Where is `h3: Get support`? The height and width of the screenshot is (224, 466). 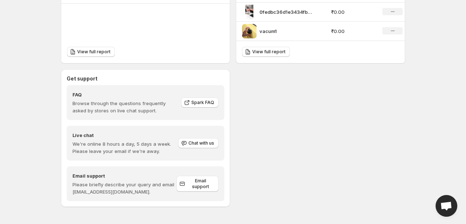
h3: Get support is located at coordinates (82, 79).